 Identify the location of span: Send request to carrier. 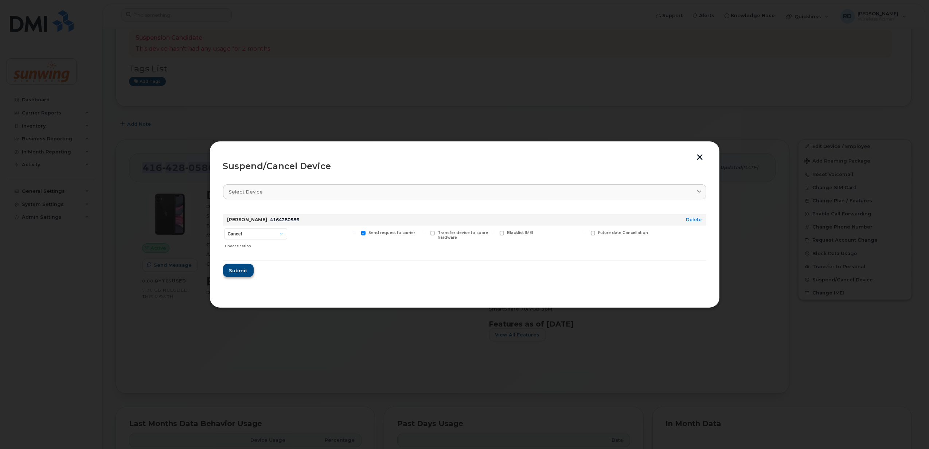
(392, 232).